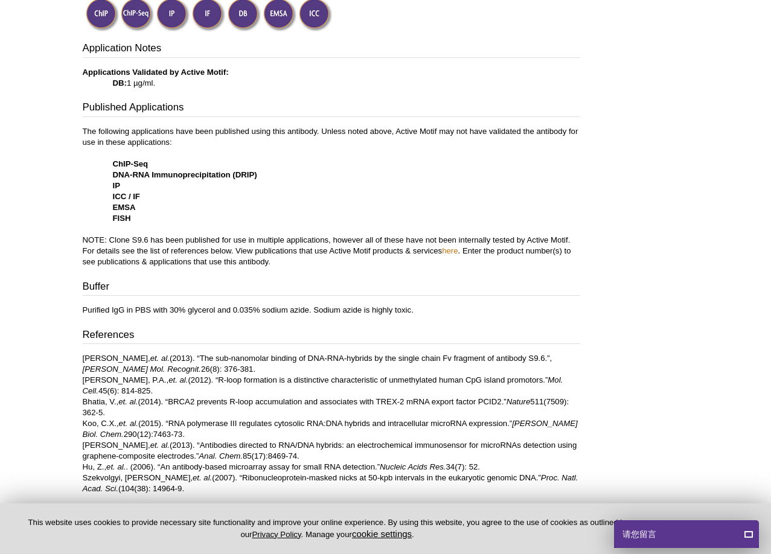 Image resolution: width=771 pixels, height=554 pixels. I want to click on strong: ChIP-Seq, so click(130, 164).